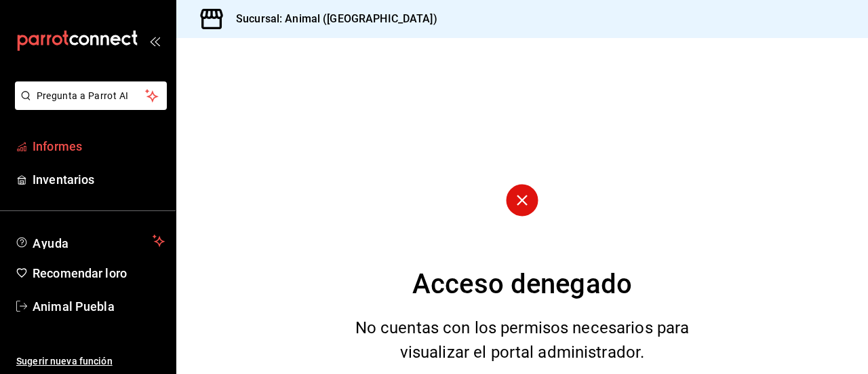  Describe the element at coordinates (63, 179) in the screenshot. I see `font: Inventarios` at that location.